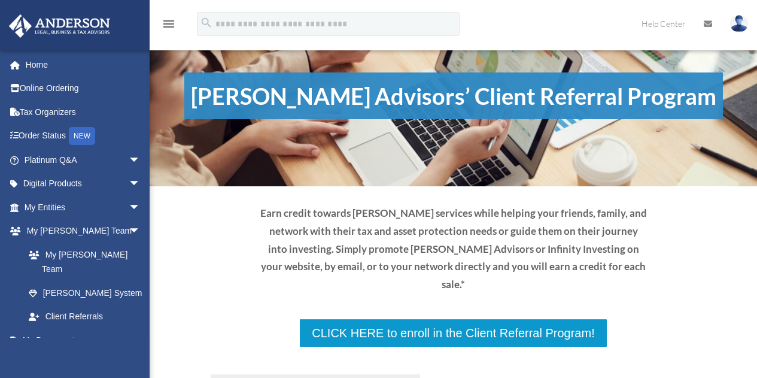 The image size is (757, 378). What do you see at coordinates (169, 24) in the screenshot?
I see `i: menu` at bounding box center [169, 24].